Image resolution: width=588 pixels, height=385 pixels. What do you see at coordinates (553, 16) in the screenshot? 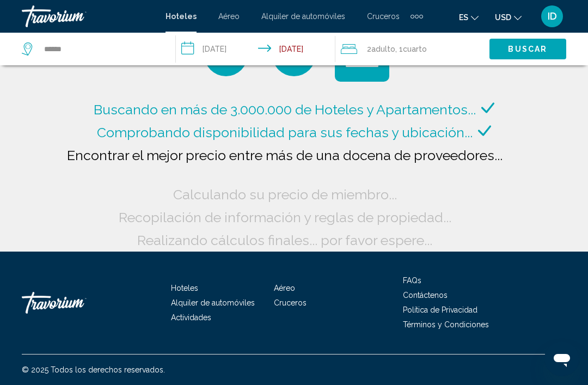
I see `button: User Menu` at bounding box center [553, 16].